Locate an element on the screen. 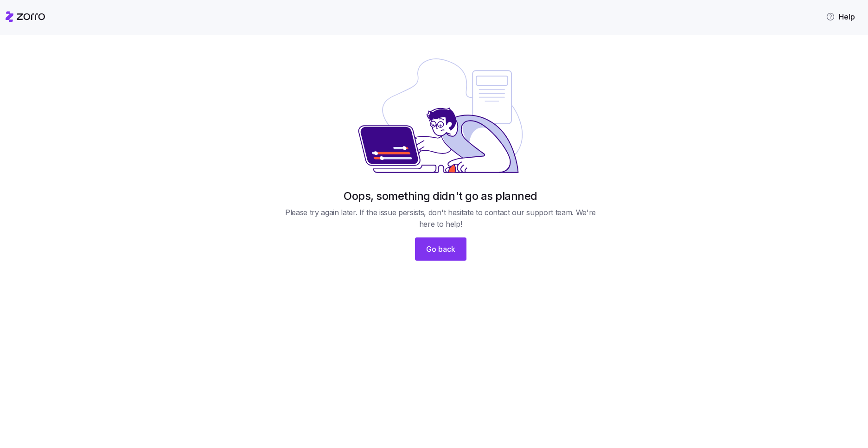 Image resolution: width=868 pixels, height=448 pixels. span: Help is located at coordinates (840, 17).